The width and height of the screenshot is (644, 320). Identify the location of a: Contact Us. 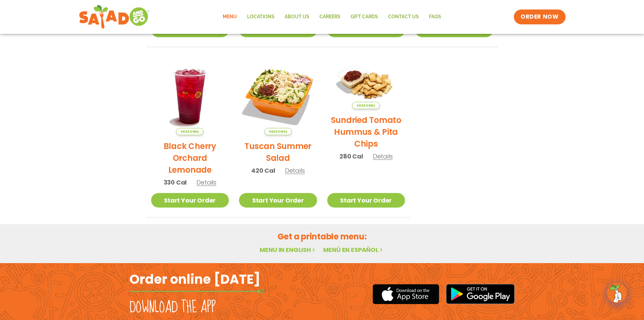
(403, 17).